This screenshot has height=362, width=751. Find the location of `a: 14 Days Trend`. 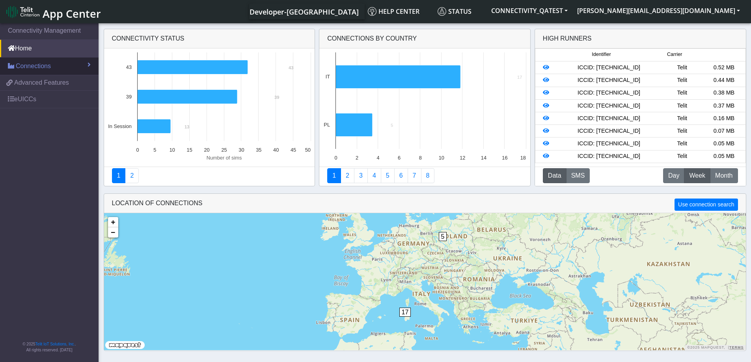

a: 14 Days Trend is located at coordinates (401, 176).